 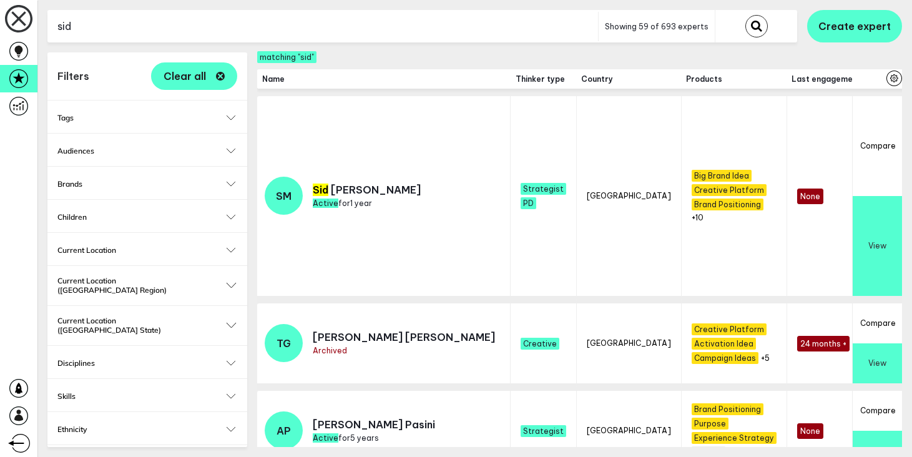 What do you see at coordinates (147, 429) in the screenshot?
I see `h2: Ethnicity` at bounding box center [147, 429].